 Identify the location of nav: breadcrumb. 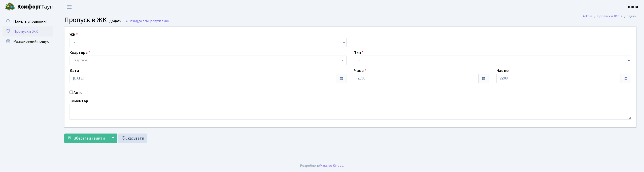
(609, 17).